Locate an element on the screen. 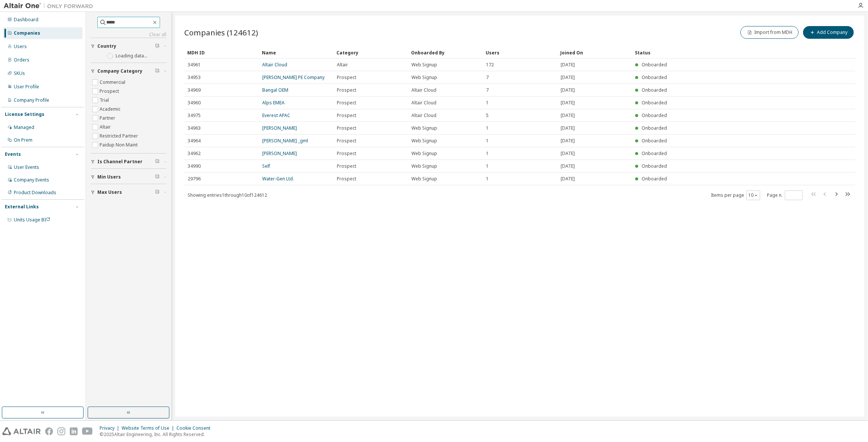 The height and width of the screenshot is (442, 868). button: Min Users is located at coordinates (128, 177).